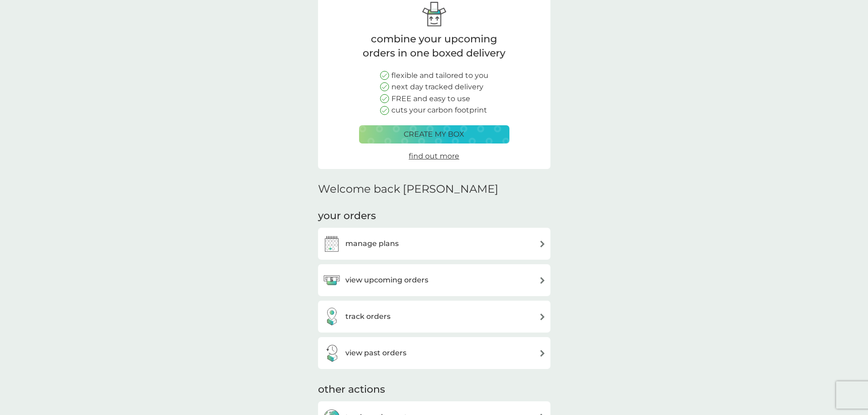 The image size is (868, 415). What do you see at coordinates (371, 244) in the screenshot?
I see `h3: manage plans` at bounding box center [371, 244].